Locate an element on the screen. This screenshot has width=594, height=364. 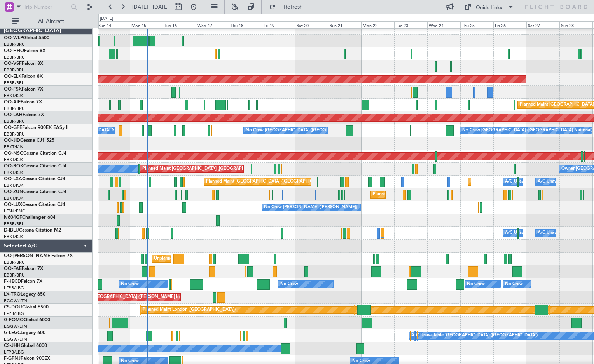
span: OO-LXA is located at coordinates (13, 179).